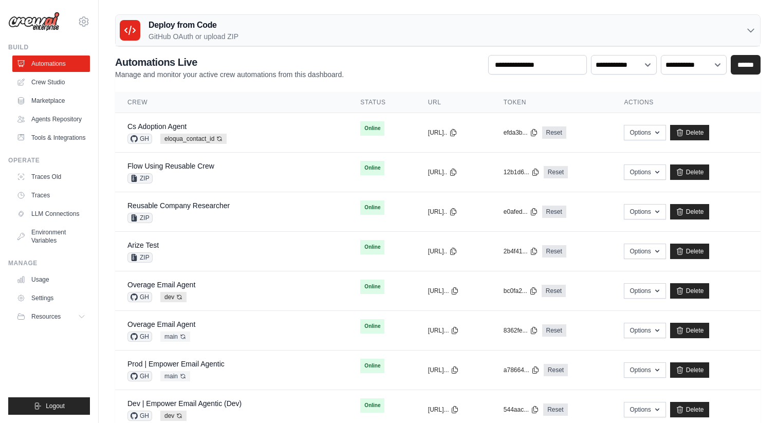 The width and height of the screenshot is (777, 423). I want to click on a: Dev | Empower Email Agentic (Dev), so click(185, 404).